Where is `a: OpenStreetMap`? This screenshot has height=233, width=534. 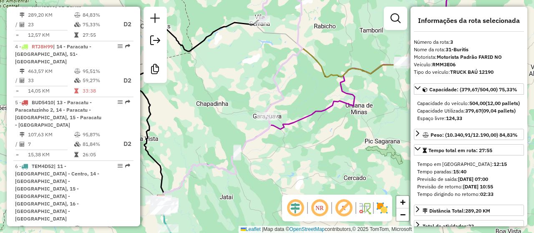
a: OpenStreetMap is located at coordinates (307, 229).